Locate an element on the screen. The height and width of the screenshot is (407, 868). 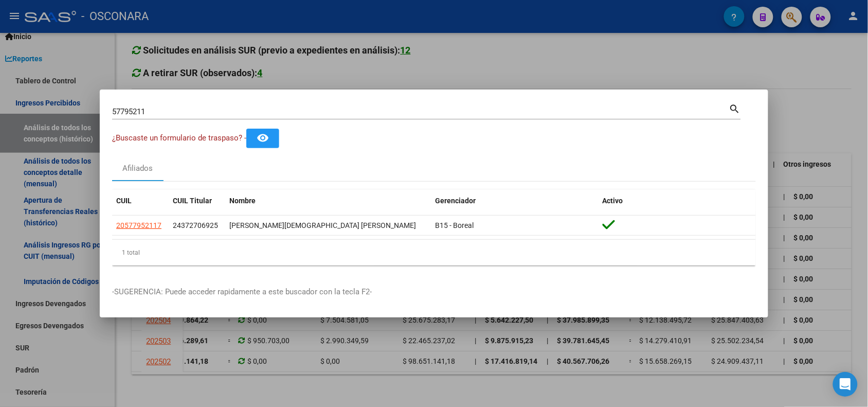
datatable-header-cell: Gerenciador is located at coordinates (515, 201).